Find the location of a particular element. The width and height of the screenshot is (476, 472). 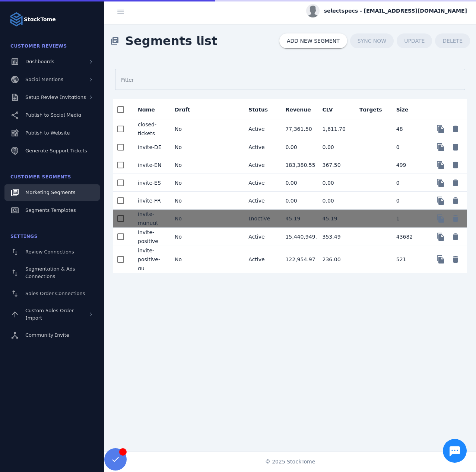

strong: StackTome is located at coordinates (40, 19).